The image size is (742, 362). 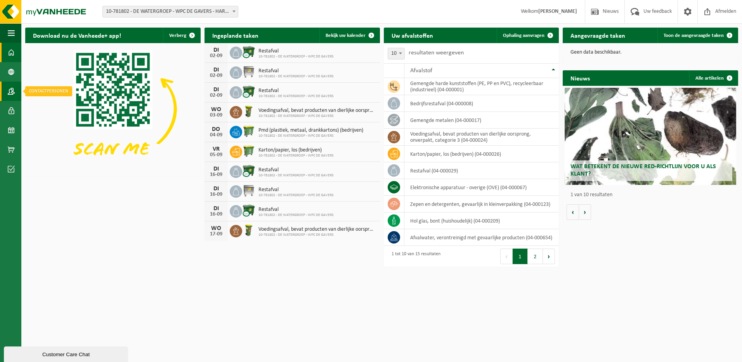 What do you see at coordinates (216, 234) in the screenshot?
I see `div: 17-09` at bounding box center [216, 234].